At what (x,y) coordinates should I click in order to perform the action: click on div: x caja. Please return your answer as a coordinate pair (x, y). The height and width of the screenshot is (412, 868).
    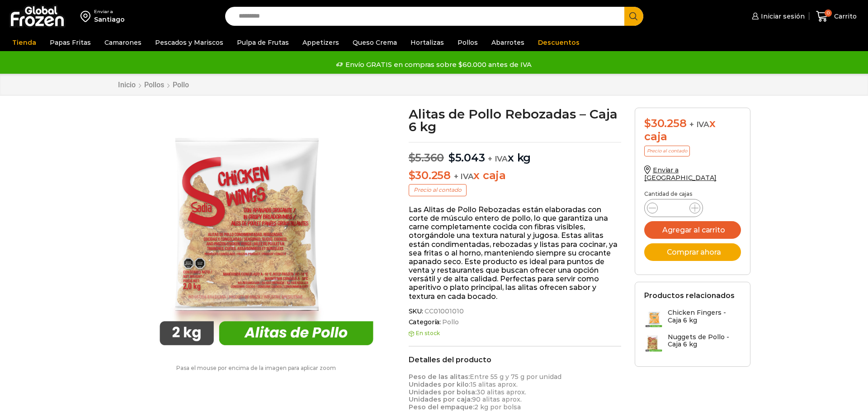
    Looking at the image, I should click on (693, 130).